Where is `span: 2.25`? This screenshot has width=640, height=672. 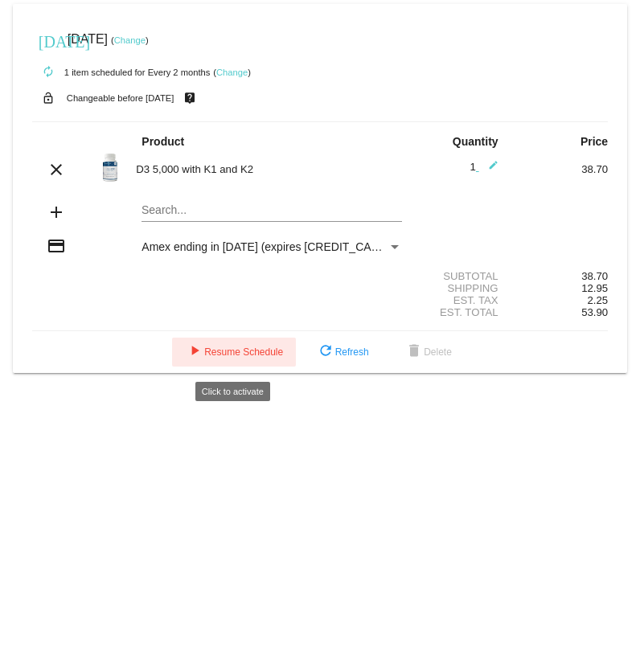 span: 2.25 is located at coordinates (597, 300).